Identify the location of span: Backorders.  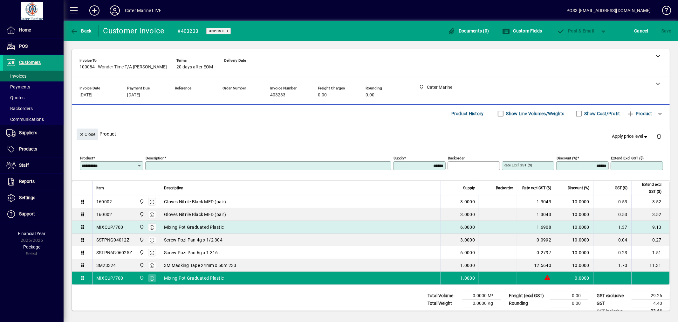
(19, 108).